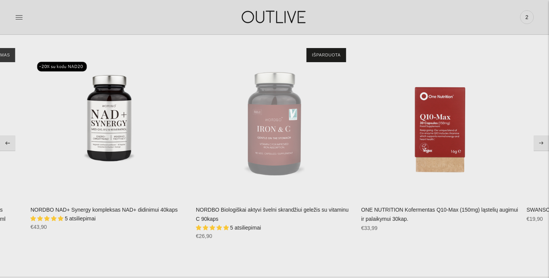 The image size is (549, 278). What do you see at coordinates (274, 17) in the screenshot?
I see `img: OUTLIVE` at bounding box center [274, 17].